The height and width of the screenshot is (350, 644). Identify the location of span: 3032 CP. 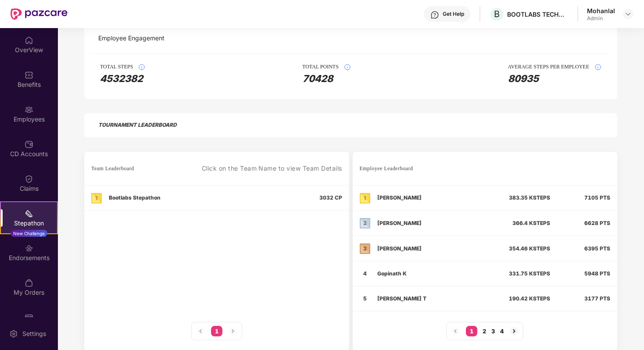
(331, 197).